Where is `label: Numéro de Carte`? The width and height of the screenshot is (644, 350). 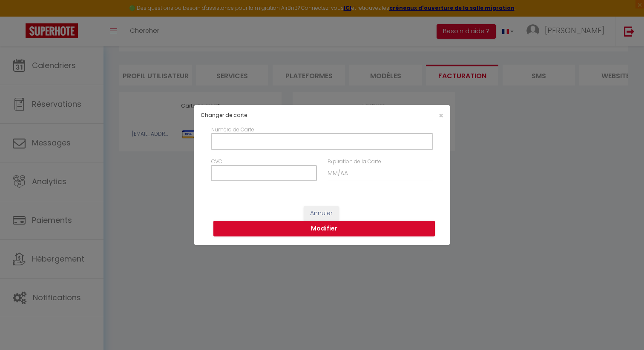
label: Numéro de Carte is located at coordinates (233, 130).